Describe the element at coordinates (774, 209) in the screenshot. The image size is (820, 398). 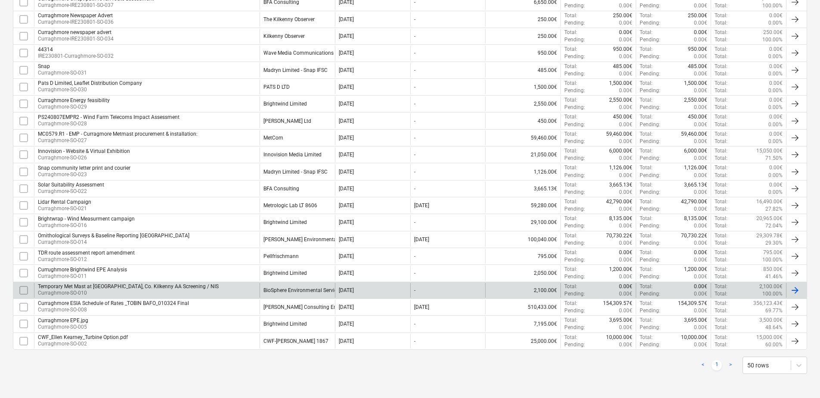
I see `p: 27.82%` at that location.